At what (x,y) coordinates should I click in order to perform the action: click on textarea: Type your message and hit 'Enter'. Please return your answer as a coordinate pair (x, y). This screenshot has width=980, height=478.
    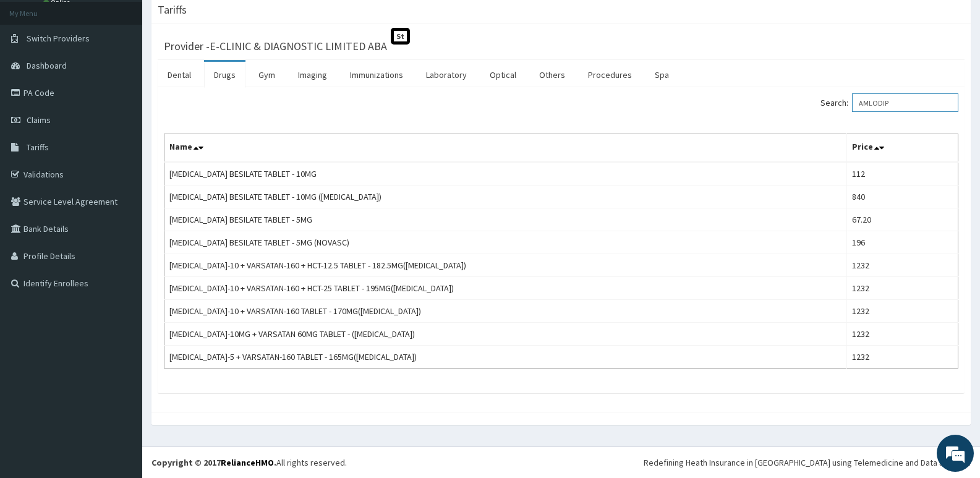
    Looking at the image, I should click on (120, 359).